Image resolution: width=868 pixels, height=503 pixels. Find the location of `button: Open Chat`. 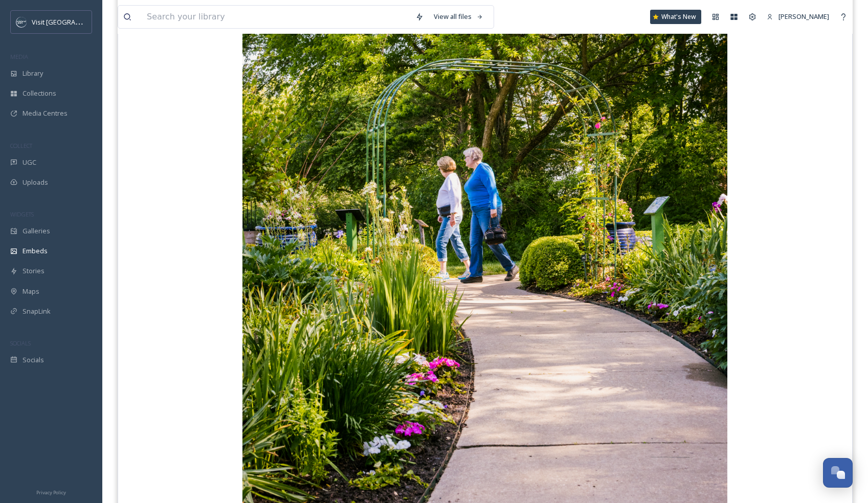

button: Open Chat is located at coordinates (838, 473).